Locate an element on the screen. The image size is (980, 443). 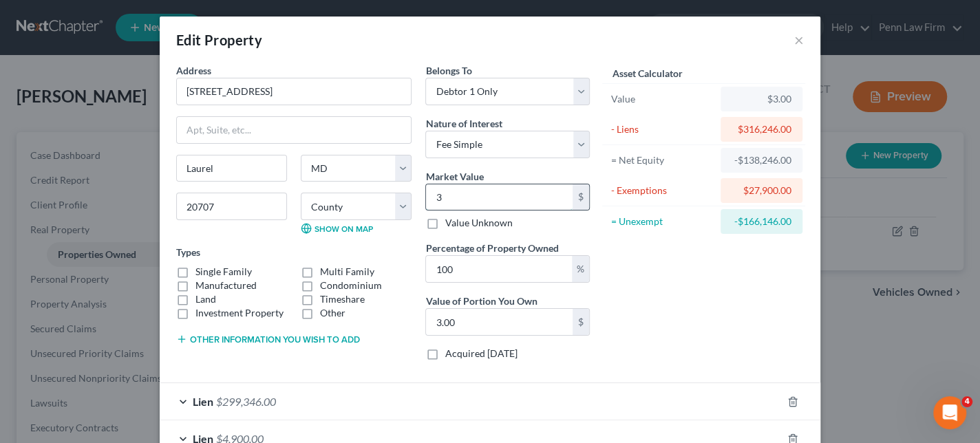
span: Address is located at coordinates (193, 70).